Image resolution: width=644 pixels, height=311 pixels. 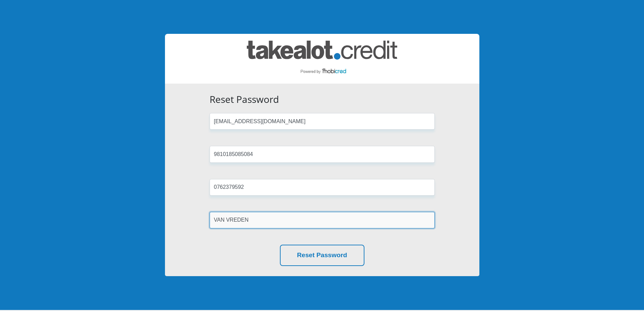 I want to click on input: Email, so click(x=322, y=121).